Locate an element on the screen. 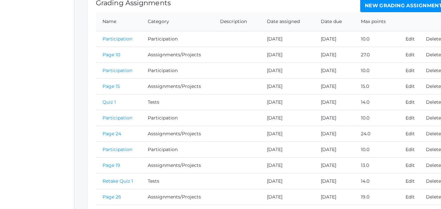 This screenshot has height=209, width=441. a: Page 19 is located at coordinates (111, 165).